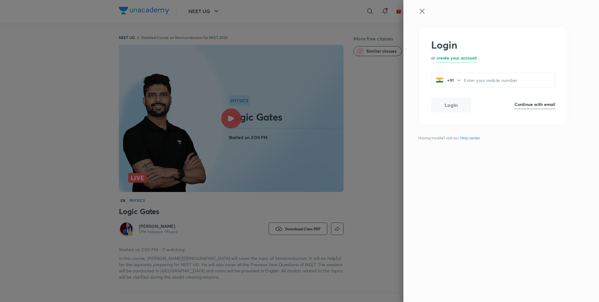  Describe the element at coordinates (470, 138) in the screenshot. I see `p: Help center` at that location.